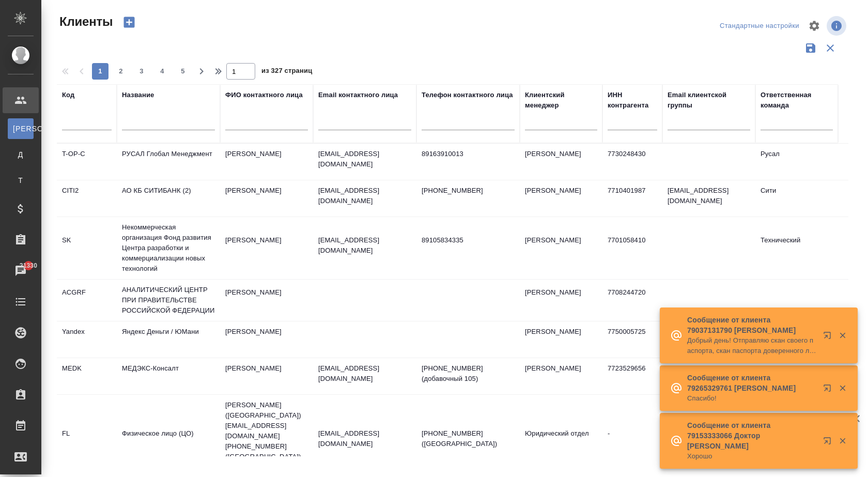 The width and height of the screenshot is (868, 477). I want to click on td: 7710401987, so click(632, 198).